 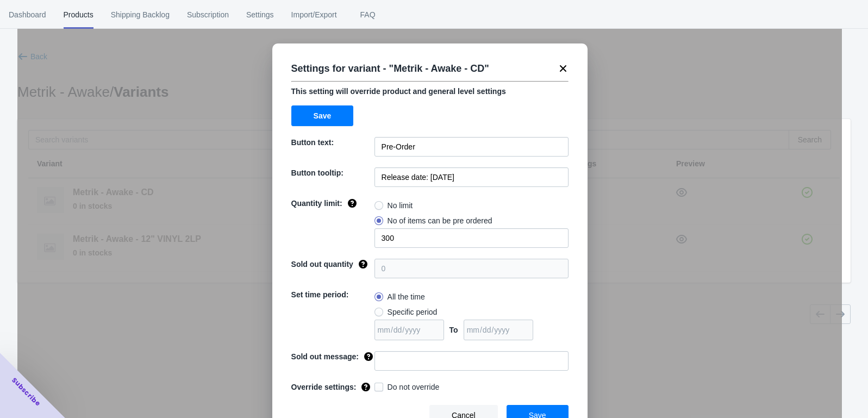 I want to click on span: Import/Export, so click(x=314, y=15).